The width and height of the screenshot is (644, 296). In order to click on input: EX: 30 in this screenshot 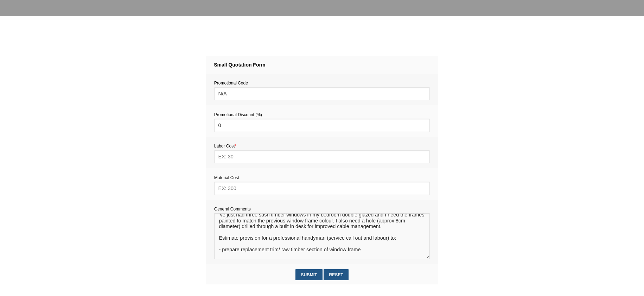, I will do `click(322, 157)`.